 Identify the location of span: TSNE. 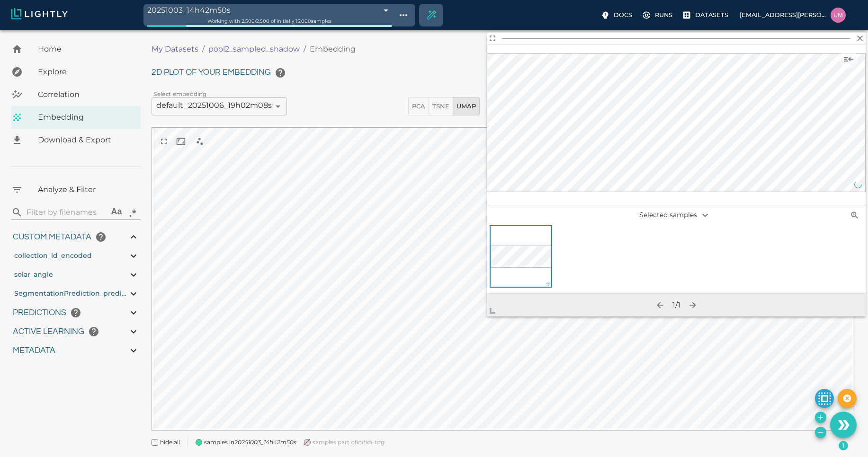
(441, 106).